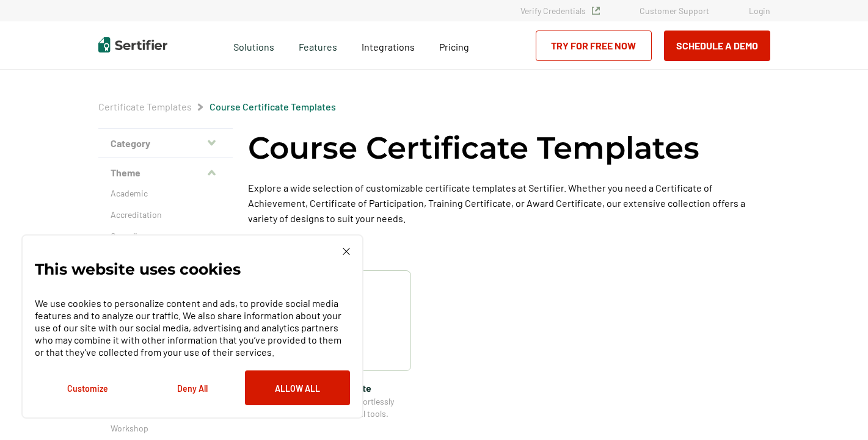 This screenshot has width=868, height=440. What do you see at coordinates (388, 45) in the screenshot?
I see `a: Integrations` at bounding box center [388, 45].